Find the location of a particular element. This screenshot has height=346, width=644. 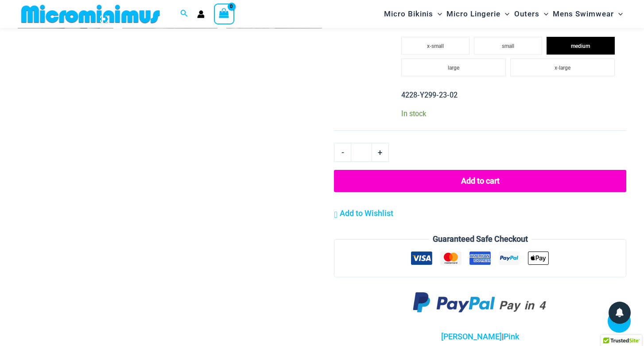

a: Micro LingerieMenu ToggleMenu Toggle is located at coordinates (477, 14).